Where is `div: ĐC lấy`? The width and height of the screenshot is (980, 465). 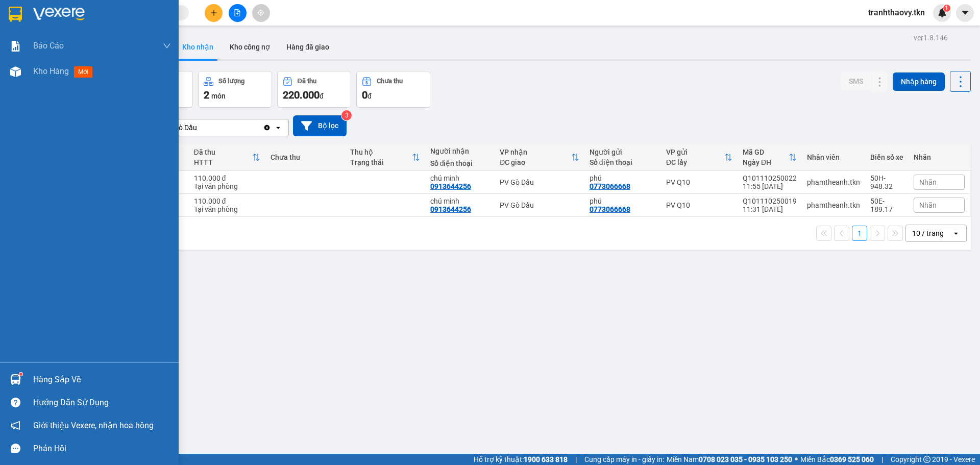
div: ĐC lấy is located at coordinates (695, 162).